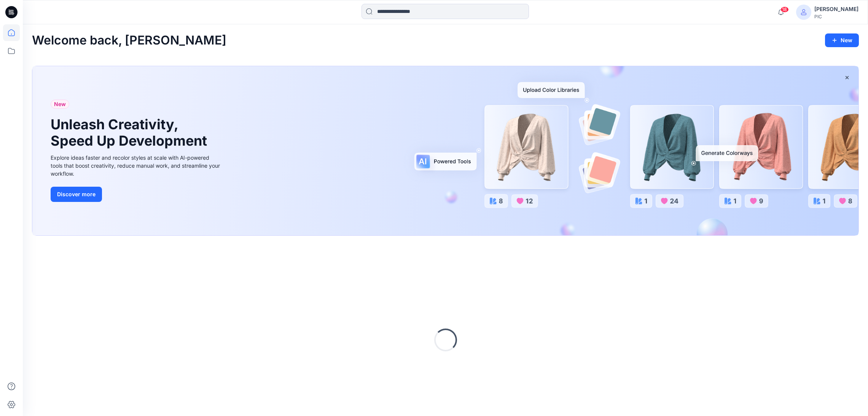 The width and height of the screenshot is (868, 416). What do you see at coordinates (60, 104) in the screenshot?
I see `span: New` at bounding box center [60, 104].